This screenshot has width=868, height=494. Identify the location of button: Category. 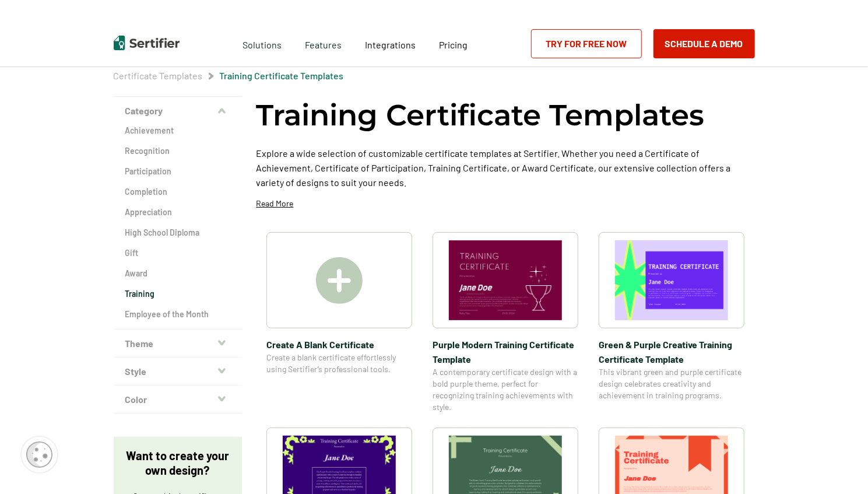
(178, 111).